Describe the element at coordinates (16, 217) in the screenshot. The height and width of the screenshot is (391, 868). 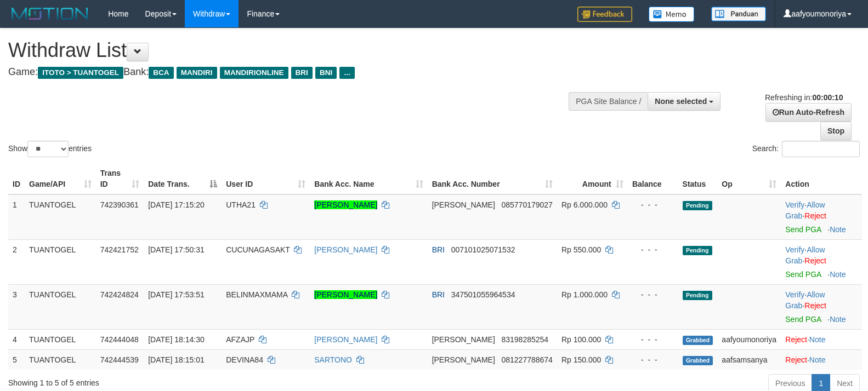
I see `td: 1` at that location.